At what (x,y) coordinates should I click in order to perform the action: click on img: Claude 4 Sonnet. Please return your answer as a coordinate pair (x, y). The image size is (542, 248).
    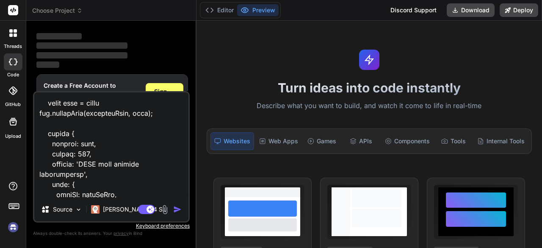
    Looking at the image, I should click on (95, 209).